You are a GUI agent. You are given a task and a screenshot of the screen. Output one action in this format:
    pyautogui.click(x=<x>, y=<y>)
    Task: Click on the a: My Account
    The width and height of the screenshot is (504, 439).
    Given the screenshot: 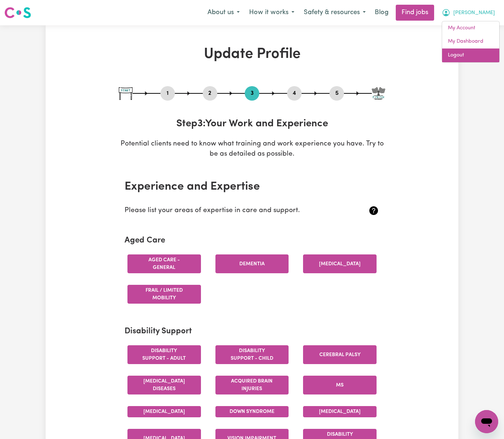 What is the action you would take?
    pyautogui.click(x=470, y=28)
    